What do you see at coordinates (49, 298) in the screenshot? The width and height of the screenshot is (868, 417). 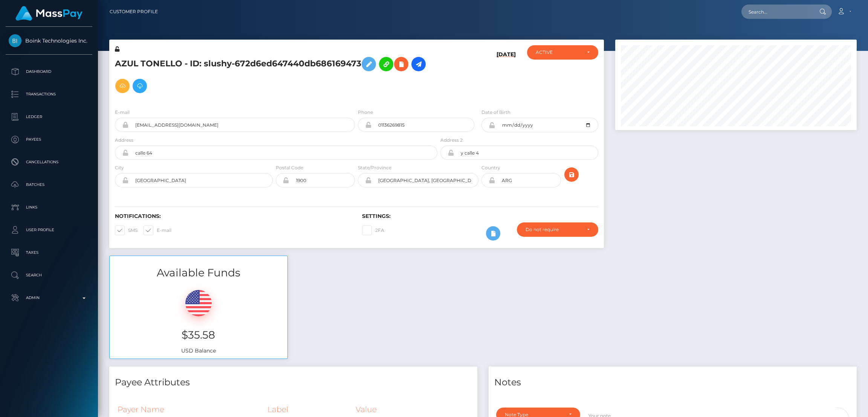 I see `a: Admin` at bounding box center [49, 298].